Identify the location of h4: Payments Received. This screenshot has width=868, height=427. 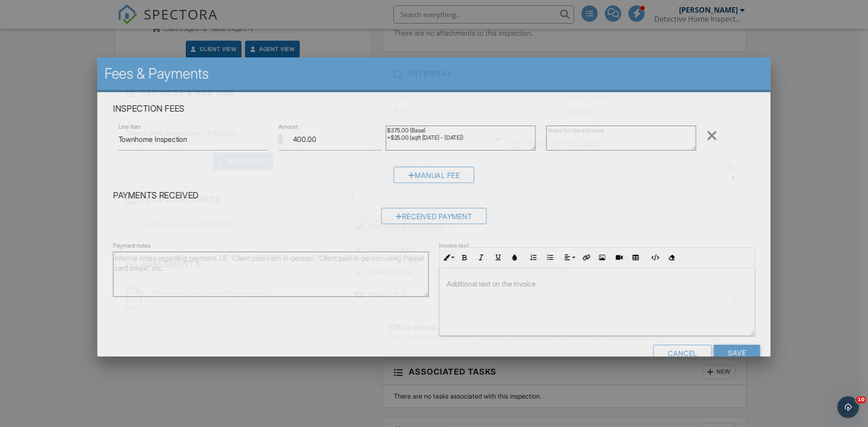
(434, 195).